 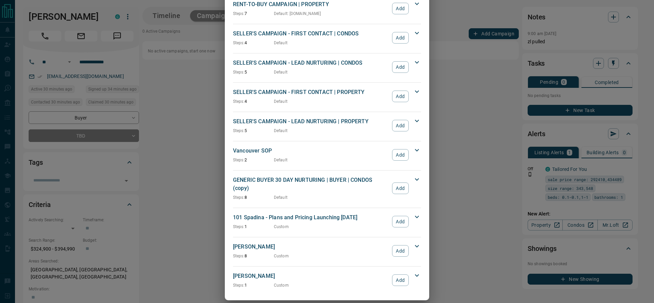 What do you see at coordinates (253, 14) in the screenshot?
I see `p: 7` at bounding box center [253, 14].